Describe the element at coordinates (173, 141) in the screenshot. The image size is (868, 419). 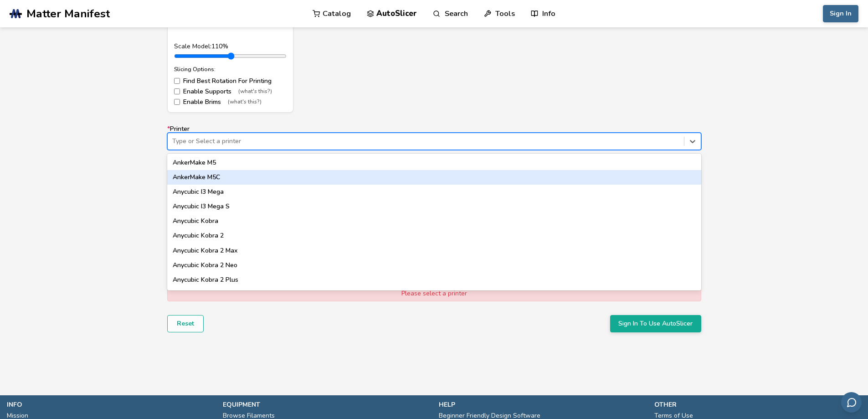
I see `input: *PrinterType or Select a printerAnkerMake M5AnkerMake M5CAnycubic I3 MegaAnycubic I3 Mega SAnycub...` at that location.